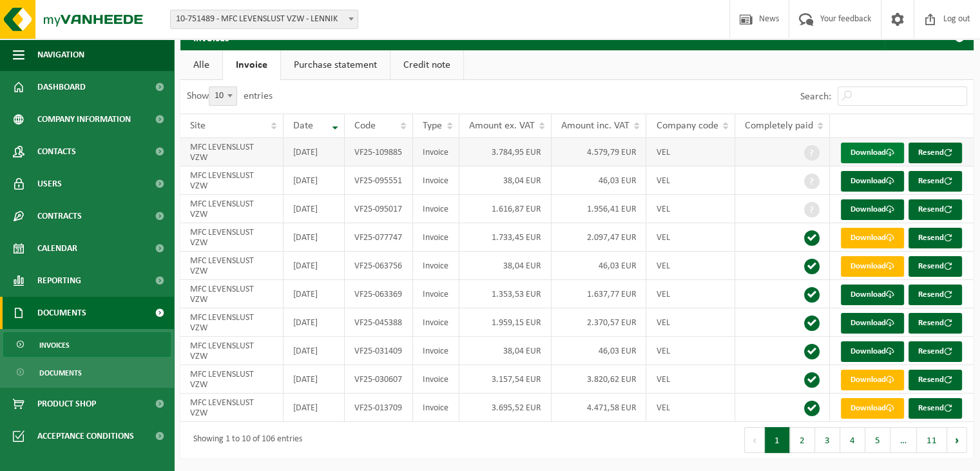  What do you see at coordinates (432, 126) in the screenshot?
I see `span: Type` at bounding box center [432, 126].